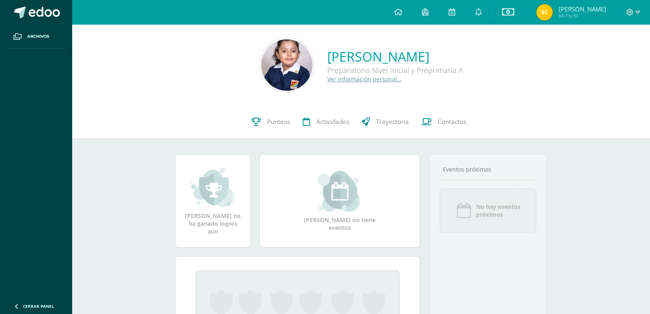  What do you see at coordinates (395, 70) in the screenshot?
I see `div: Preparatoria Nivel Inicial y Preprimaria A` at bounding box center [395, 70].